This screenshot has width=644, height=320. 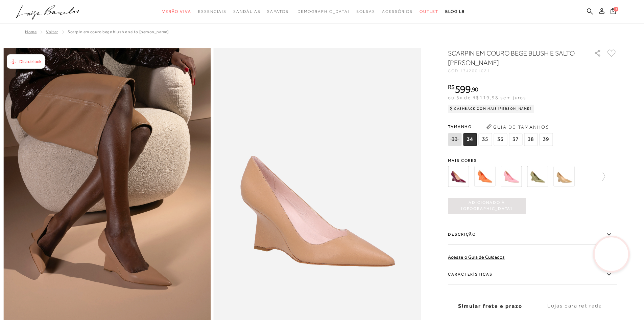 What do you see at coordinates (212, 11) in the screenshot?
I see `span: Essenciais` at bounding box center [212, 11].